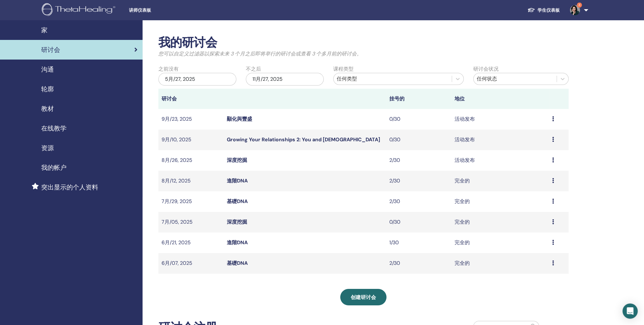 The width and height of the screenshot is (644, 325). I want to click on td: 1/30, so click(419, 242).